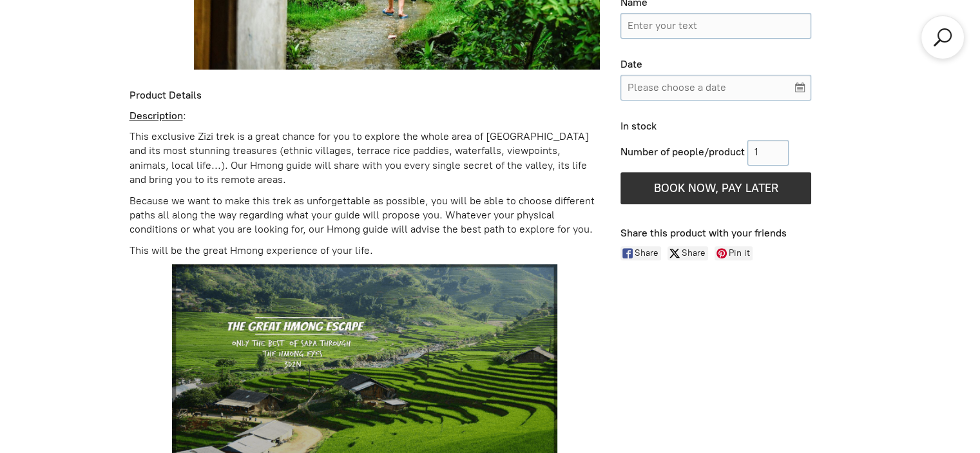 Image resolution: width=980 pixels, height=453 pixels. What do you see at coordinates (943, 37) in the screenshot?
I see `a: Search products` at bounding box center [943, 37].